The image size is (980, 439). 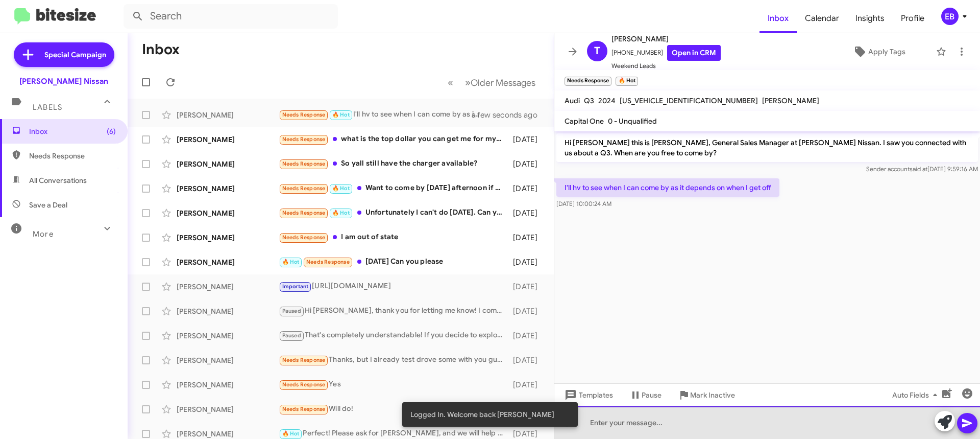 What do you see at coordinates (111, 131) in the screenshot?
I see `span: (6)` at bounding box center [111, 131].